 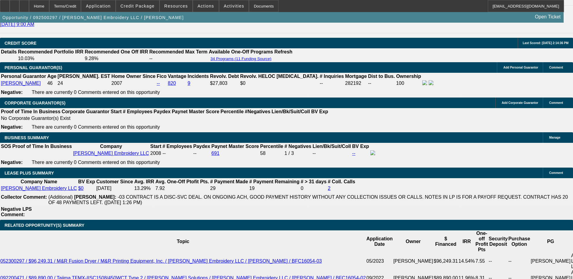 What do you see at coordinates (548, 17) in the screenshot?
I see `a: Open Ticket` at bounding box center [548, 17].